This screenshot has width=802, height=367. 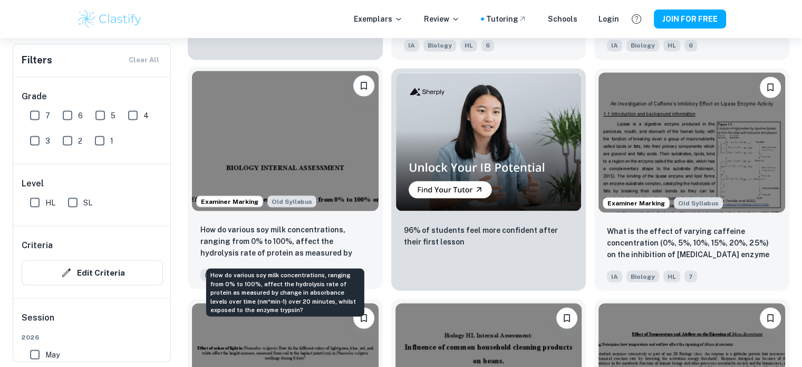 I want to click on a: Clastify logo, so click(x=110, y=19).